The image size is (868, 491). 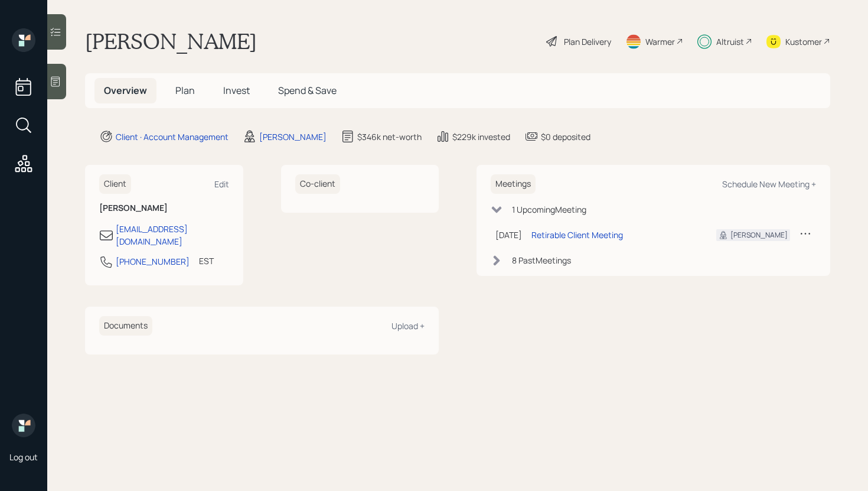 What do you see at coordinates (804, 42) in the screenshot?
I see `div: Kustomer` at bounding box center [804, 42].